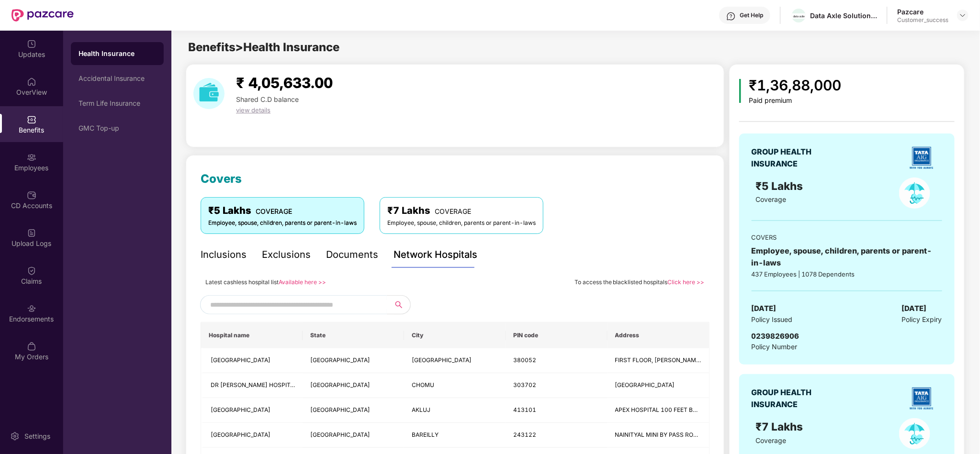 Image resolution: width=980 pixels, height=454 pixels. Describe the element at coordinates (556, 336) in the screenshot. I see `th: PIN code` at that location.